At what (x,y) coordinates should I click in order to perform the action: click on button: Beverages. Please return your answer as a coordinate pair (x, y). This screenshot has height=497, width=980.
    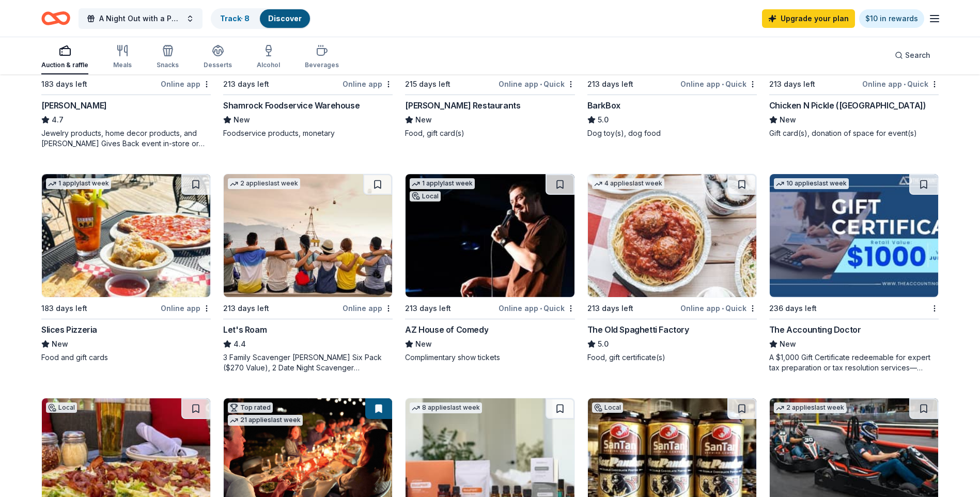
    Looking at the image, I should click on (322, 57).